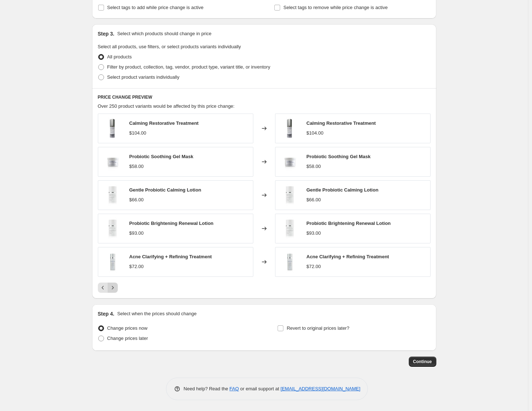 The image size is (532, 411). I want to click on nav: Pagination, so click(108, 288).